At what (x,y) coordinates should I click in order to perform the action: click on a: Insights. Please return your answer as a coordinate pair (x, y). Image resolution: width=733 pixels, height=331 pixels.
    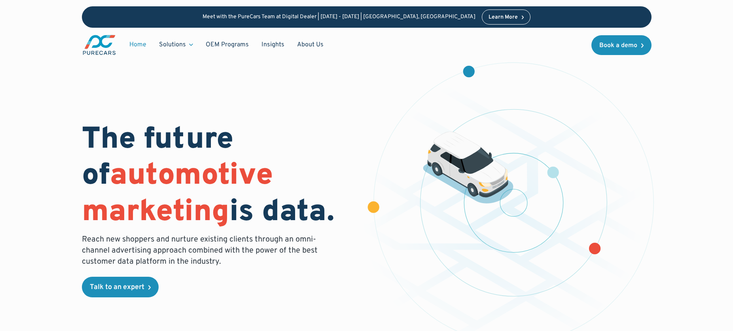
    Looking at the image, I should click on (273, 45).